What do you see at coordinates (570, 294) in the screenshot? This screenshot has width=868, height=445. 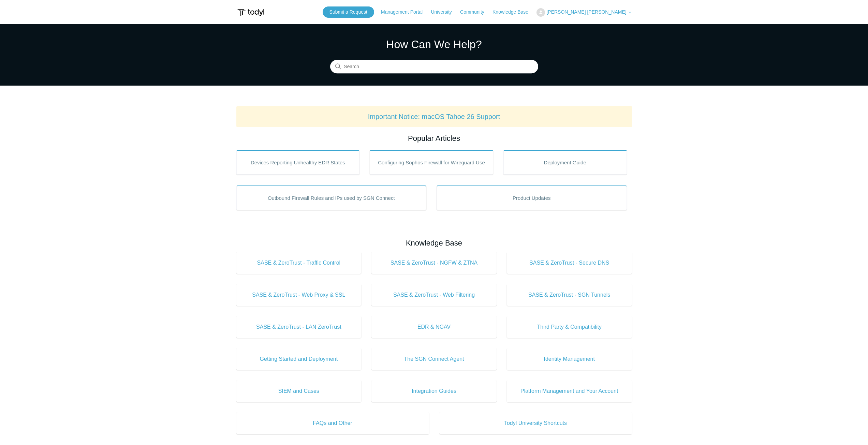 I see `span: SASE & ZeroTrust - SGN Tunnels` at bounding box center [570, 294].